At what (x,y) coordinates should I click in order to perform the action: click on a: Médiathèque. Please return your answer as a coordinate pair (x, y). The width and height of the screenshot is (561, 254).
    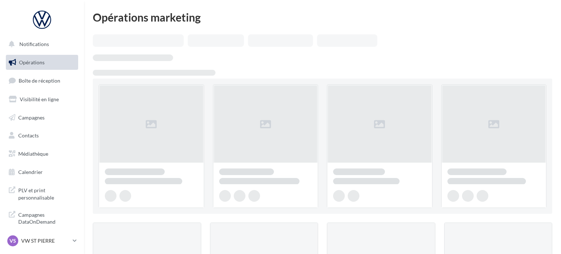
    Looking at the image, I should click on (42, 154).